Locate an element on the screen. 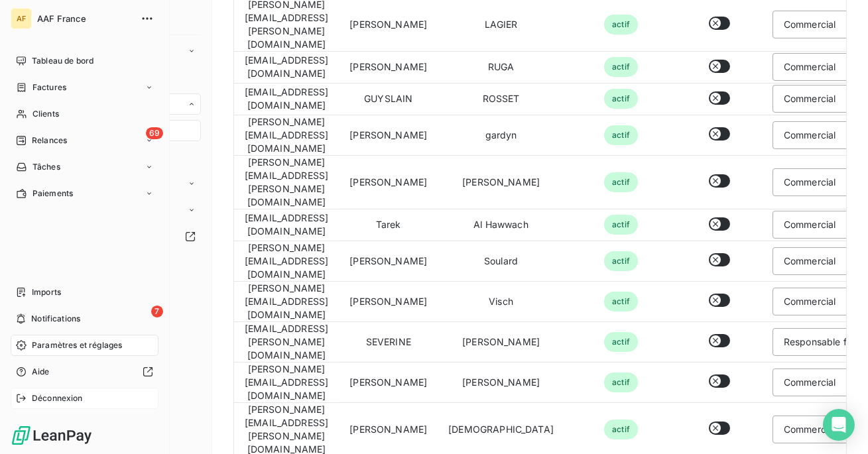  span: Tableau de bord is located at coordinates (62, 61).